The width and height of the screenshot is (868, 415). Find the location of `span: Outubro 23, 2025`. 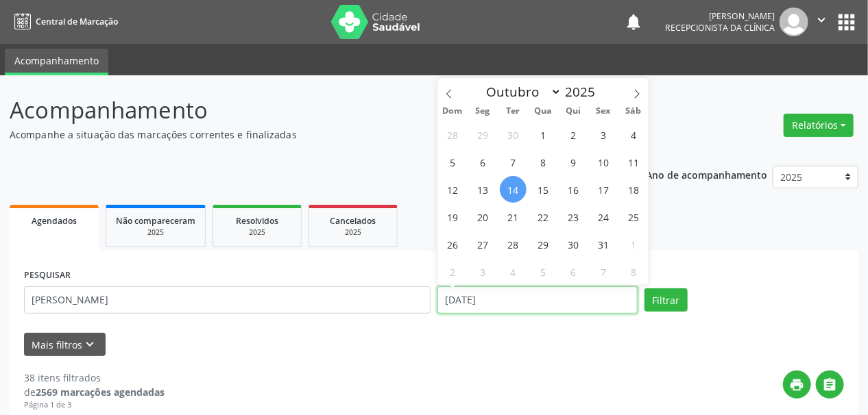

span: Outubro 23, 2025 is located at coordinates (573, 216).